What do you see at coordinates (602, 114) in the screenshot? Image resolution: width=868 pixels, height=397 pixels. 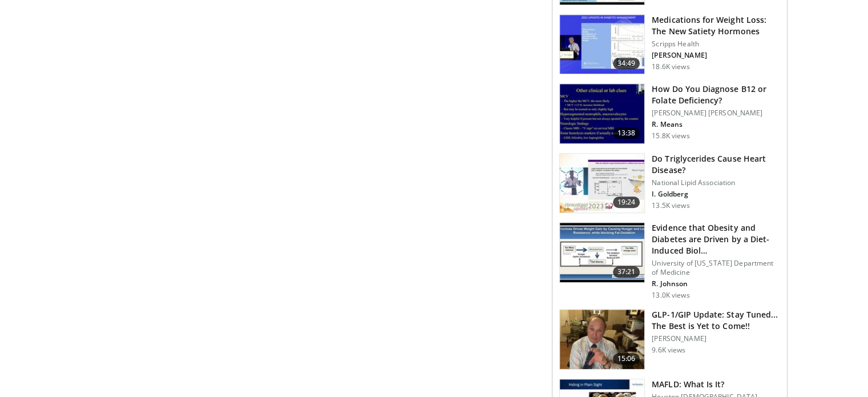 I see `img: 172d2151-0bab-4046-8dbc-7c25e5ef1d9f.150x105_q85_crop-smart_upscale.jpg` at bounding box center [602, 114].